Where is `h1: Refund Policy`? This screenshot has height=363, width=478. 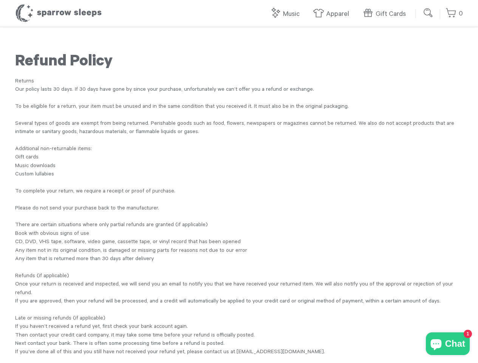 h1: Refund Policy is located at coordinates (239, 63).